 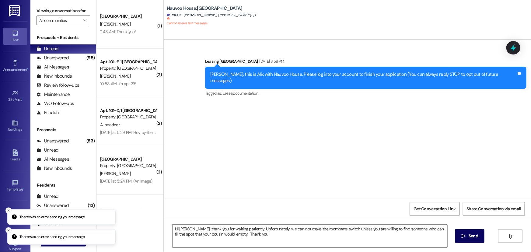 What do you see at coordinates (227, 93) in the screenshot?
I see `span: Lease ,` at bounding box center [227, 93].